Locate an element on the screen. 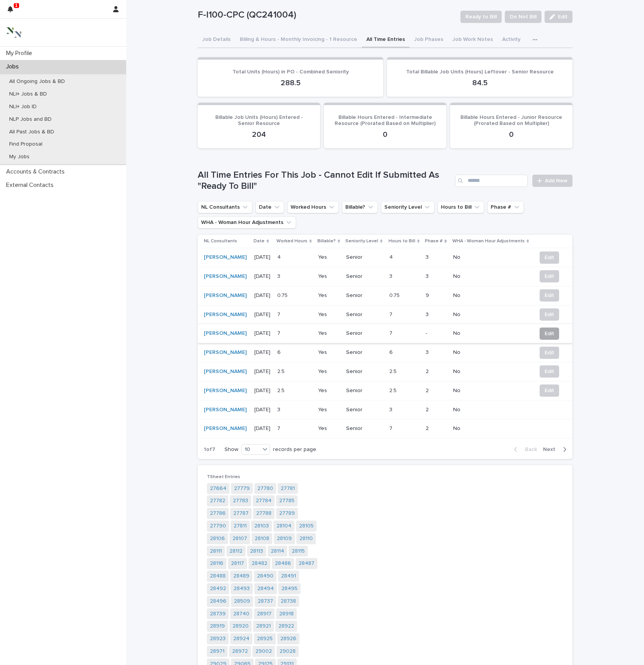  div: 10 is located at coordinates (251, 450).